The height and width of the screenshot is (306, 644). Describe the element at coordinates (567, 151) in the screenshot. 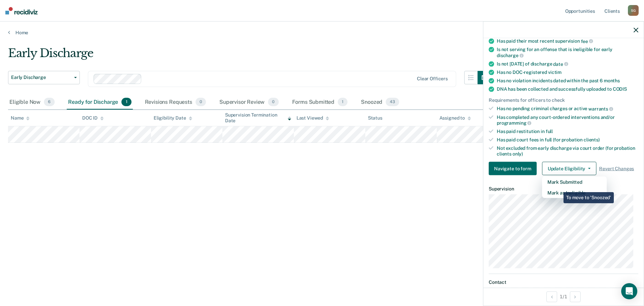

I see `div: Not excluded from early discharge via court order (for probation clients` at that location.